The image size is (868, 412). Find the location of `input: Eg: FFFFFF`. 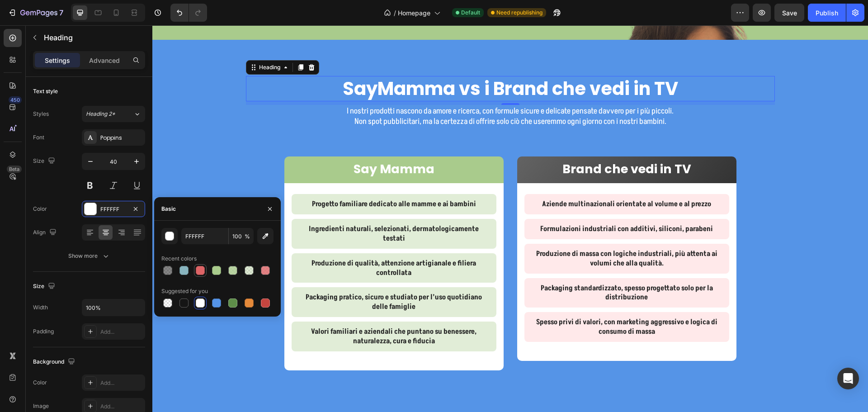

input: Eg: FFFFFF is located at coordinates (205, 236).